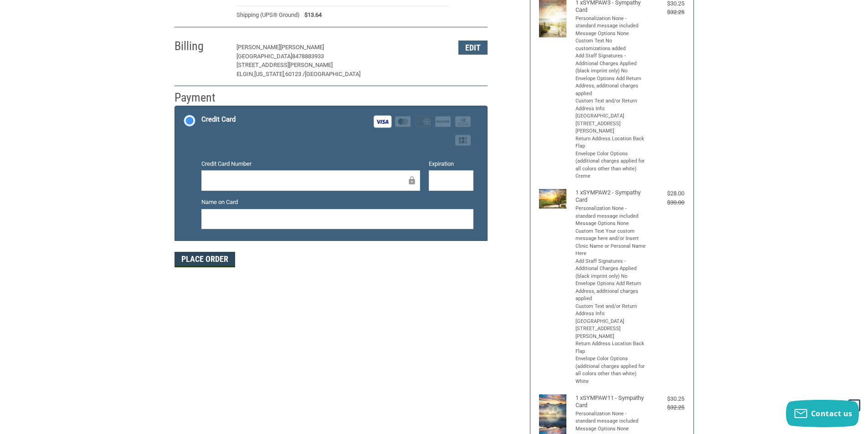 Image resolution: width=868 pixels, height=434 pixels. What do you see at coordinates (201, 98) in the screenshot?
I see `h2: Payment` at bounding box center [201, 98].